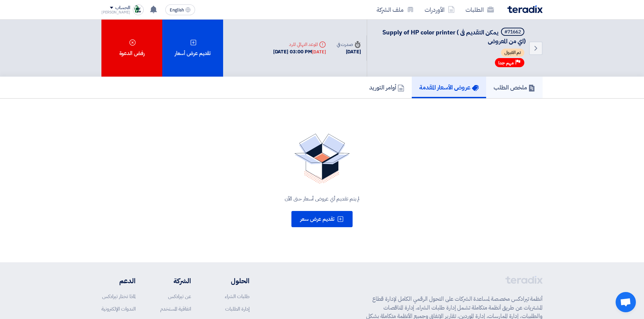 This screenshot has width=644, height=319. What do you see at coordinates (387, 87) in the screenshot?
I see `a: أوامر التوريد` at bounding box center [387, 87].